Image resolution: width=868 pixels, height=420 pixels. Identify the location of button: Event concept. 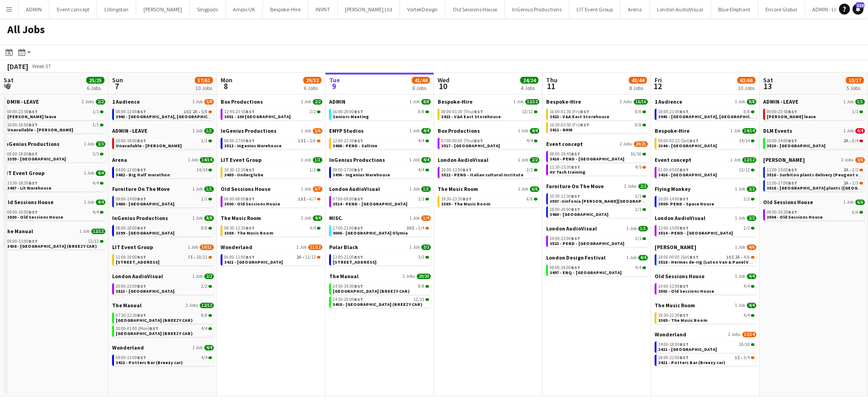
(73, 9).